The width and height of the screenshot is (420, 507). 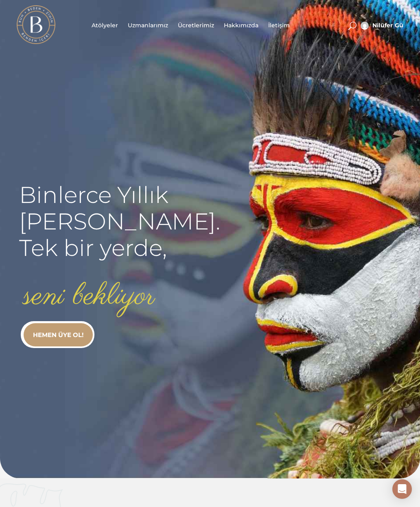 I want to click on a: İletişim, so click(x=279, y=26).